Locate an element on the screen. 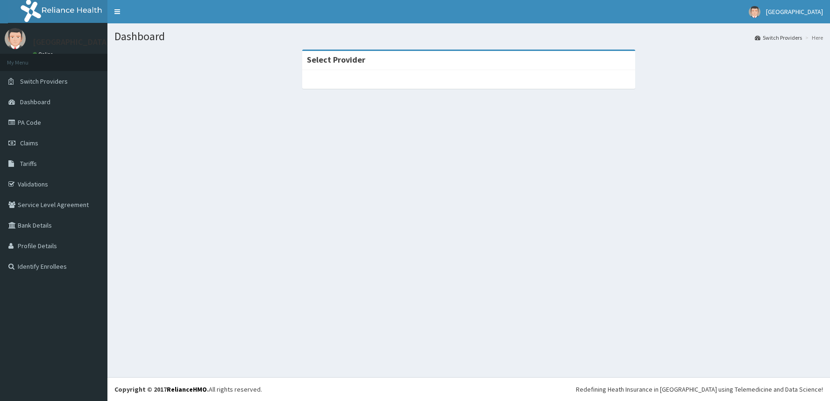  h1: Dashboard is located at coordinates (468, 36).